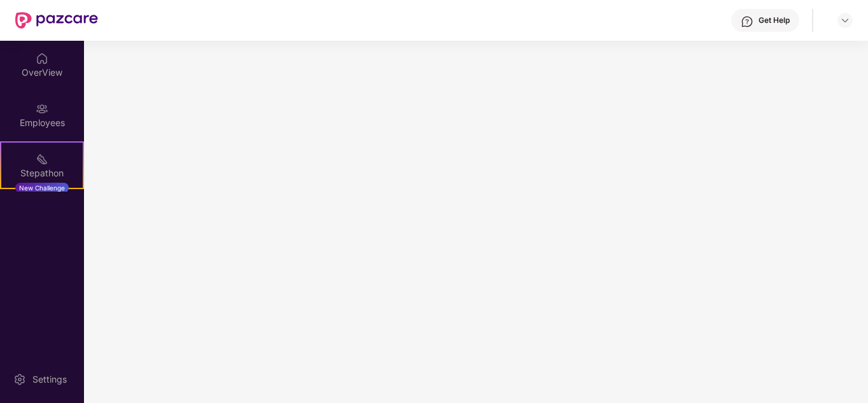 This screenshot has width=868, height=403. I want to click on img: New Pazcare Logo, so click(57, 20).